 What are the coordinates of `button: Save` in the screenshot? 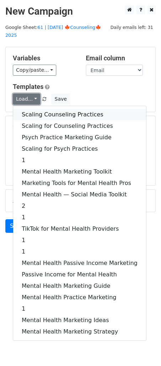 It's located at (61, 99).